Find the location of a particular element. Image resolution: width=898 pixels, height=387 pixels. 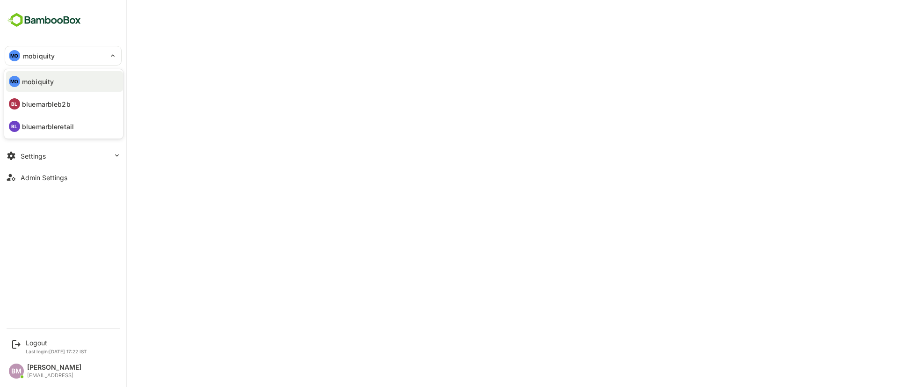

div: MO is located at coordinates (15, 81).